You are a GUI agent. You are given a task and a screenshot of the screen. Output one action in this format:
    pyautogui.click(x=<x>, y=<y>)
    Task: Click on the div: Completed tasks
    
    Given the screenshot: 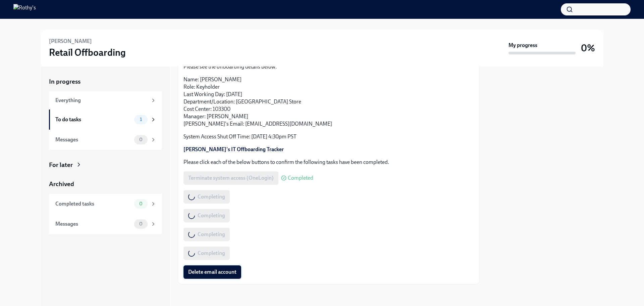 What is the action you would take?
    pyautogui.click(x=93, y=204)
    